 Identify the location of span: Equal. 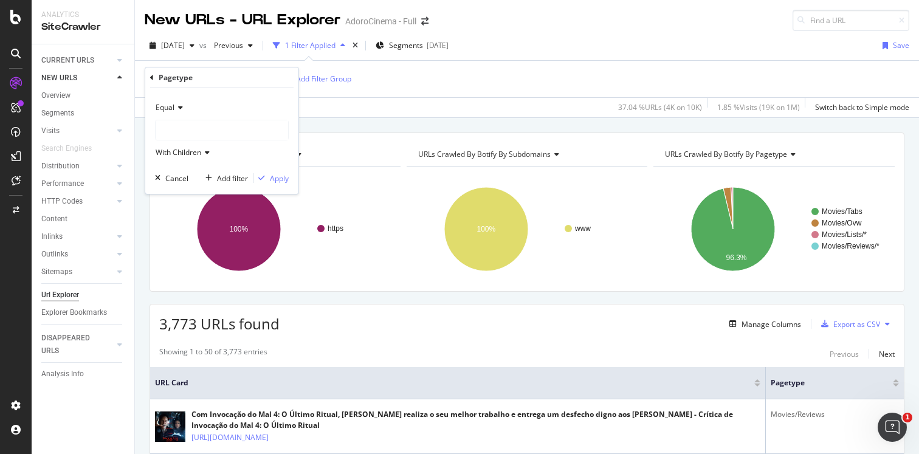
(165, 107).